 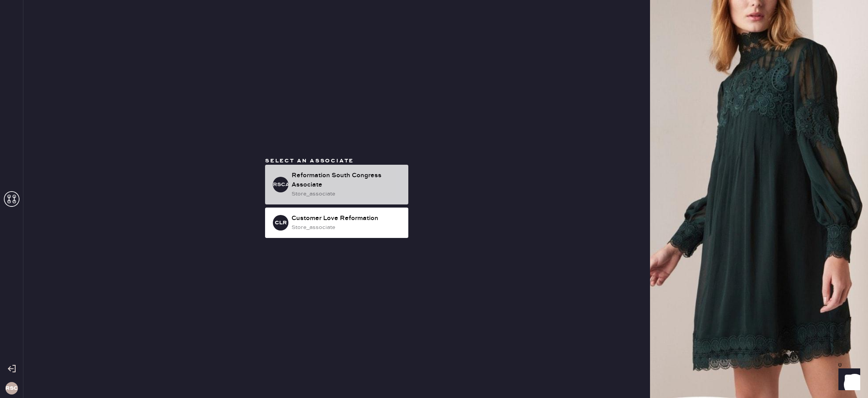 What do you see at coordinates (310, 161) in the screenshot?
I see `span: Select an associate` at bounding box center [310, 161].